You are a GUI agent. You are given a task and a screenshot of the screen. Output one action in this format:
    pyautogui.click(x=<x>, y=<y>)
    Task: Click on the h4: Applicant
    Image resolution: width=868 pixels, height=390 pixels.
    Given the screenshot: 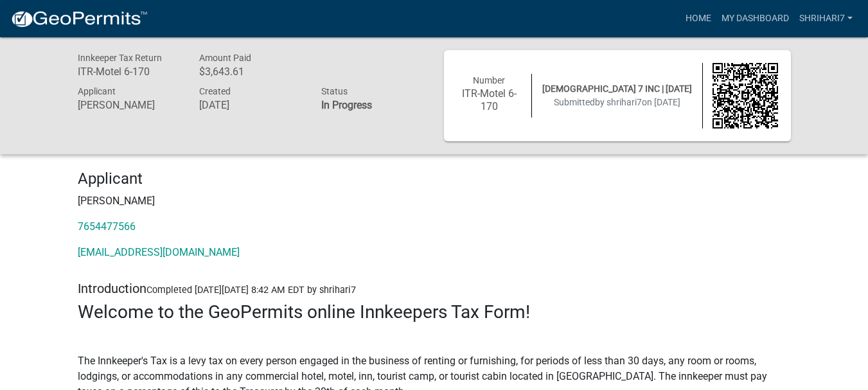 What is the action you would take?
    pyautogui.click(x=434, y=179)
    